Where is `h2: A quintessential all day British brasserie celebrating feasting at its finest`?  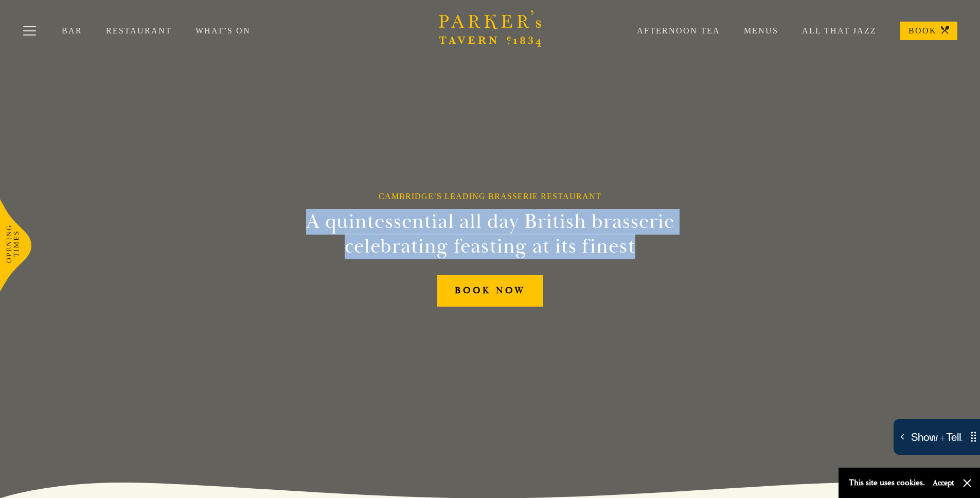
h2: A quintessential all day British brasserie celebrating feasting at its finest is located at coordinates (490, 234).